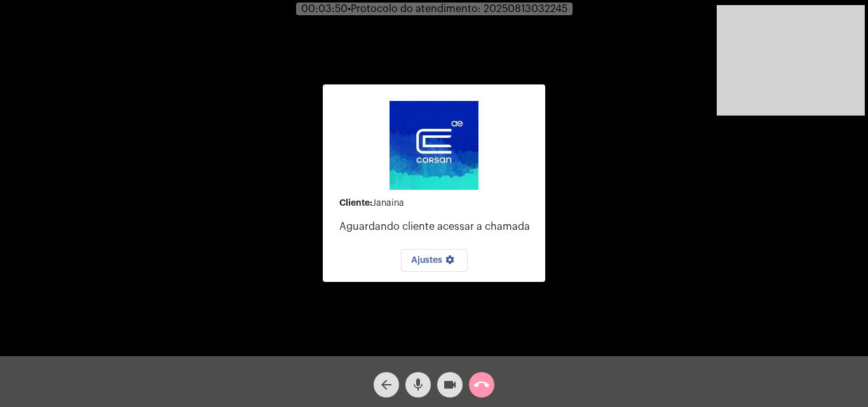 The width and height of the screenshot is (868, 407). I want to click on mat-icon: settings, so click(450, 262).